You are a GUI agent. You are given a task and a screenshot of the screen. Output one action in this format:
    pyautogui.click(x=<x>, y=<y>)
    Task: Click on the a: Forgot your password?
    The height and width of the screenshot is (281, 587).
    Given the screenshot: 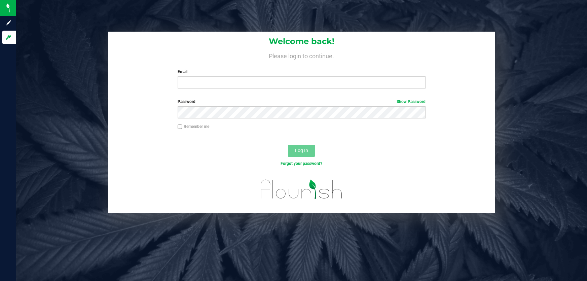 What is the action you would take?
    pyautogui.click(x=301, y=164)
    